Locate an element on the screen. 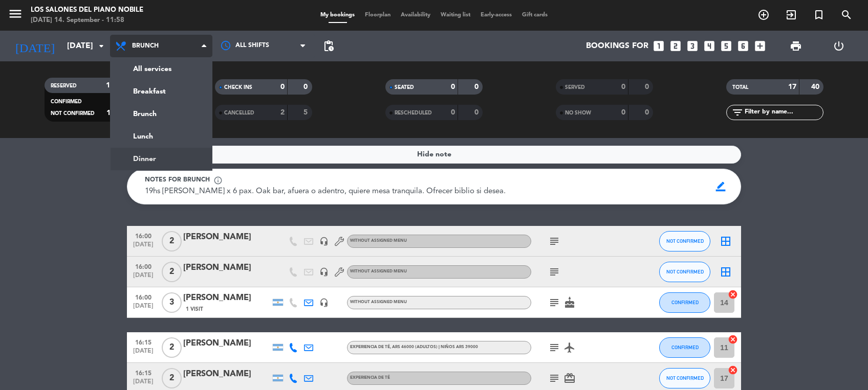 The height and width of the screenshot is (390, 868). span: CHECK INS is located at coordinates (238, 87).